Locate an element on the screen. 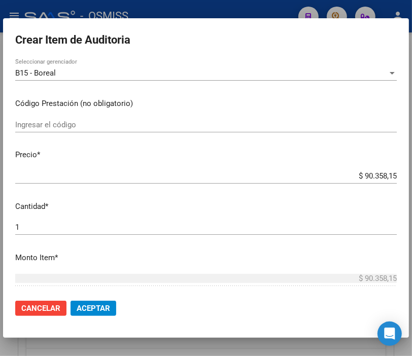  p: Cantidad is located at coordinates (206, 207).